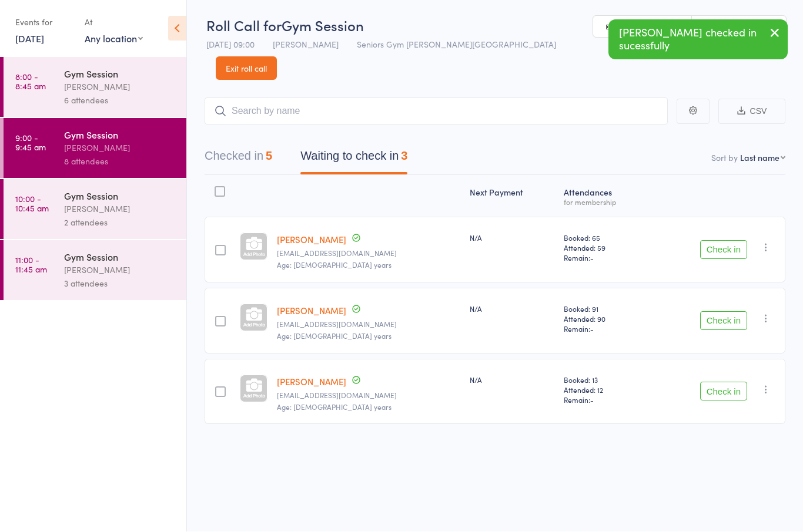 The image size is (803, 532). What do you see at coordinates (120, 223) in the screenshot?
I see `div: 2 attendees` at bounding box center [120, 223].